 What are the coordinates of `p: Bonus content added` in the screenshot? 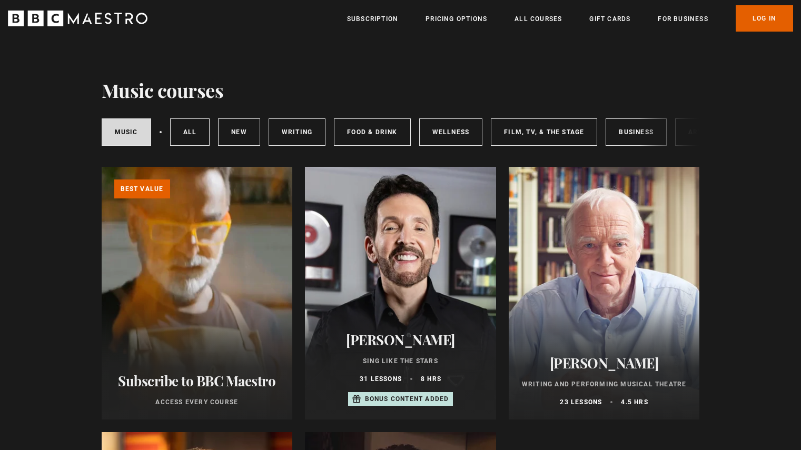 It's located at (407, 399).